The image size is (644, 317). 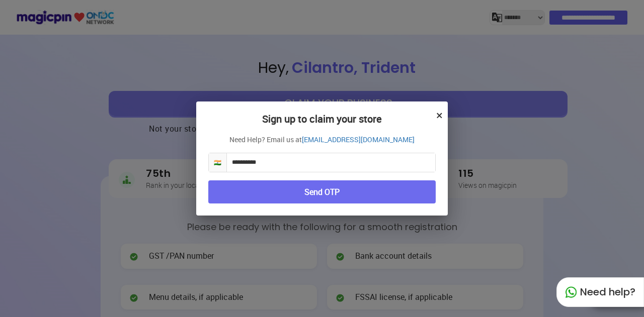 I want to click on div: Need help?, so click(x=600, y=292).